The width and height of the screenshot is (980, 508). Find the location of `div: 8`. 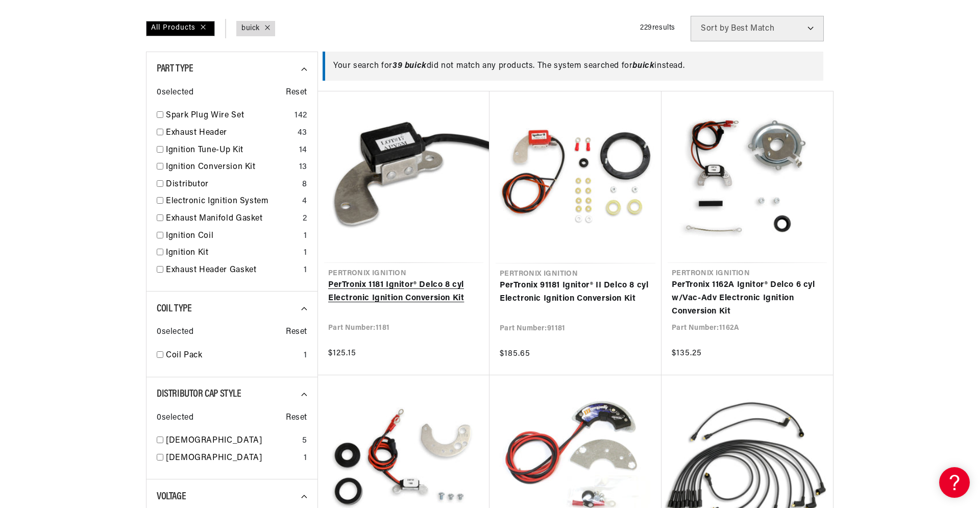

div: 8 is located at coordinates (305, 185).